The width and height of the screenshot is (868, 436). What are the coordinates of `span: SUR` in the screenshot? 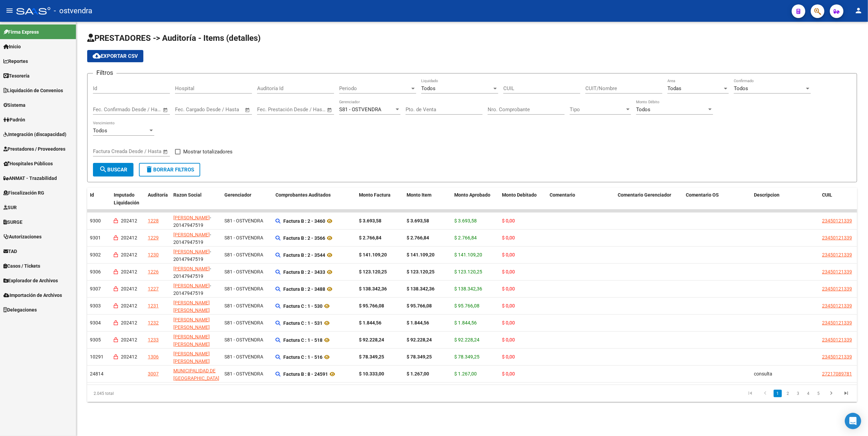 It's located at (10, 208).